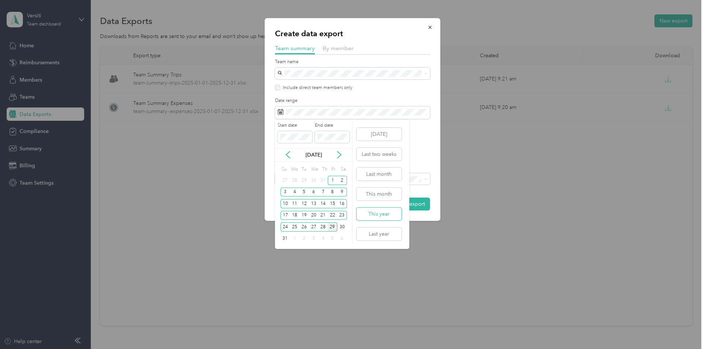 Image resolution: width=705 pixels, height=349 pixels. What do you see at coordinates (379, 234) in the screenshot?
I see `button: Last year` at bounding box center [379, 234].